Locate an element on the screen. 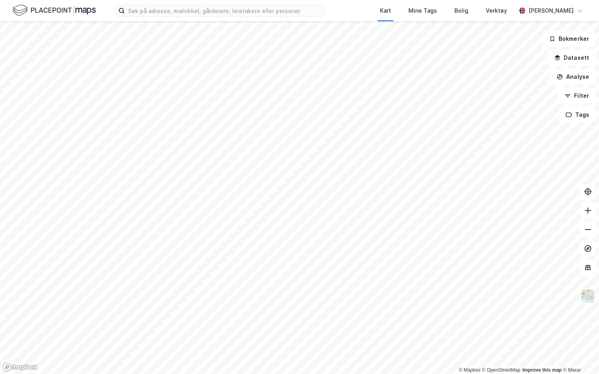  div: Bolig is located at coordinates (461, 11).